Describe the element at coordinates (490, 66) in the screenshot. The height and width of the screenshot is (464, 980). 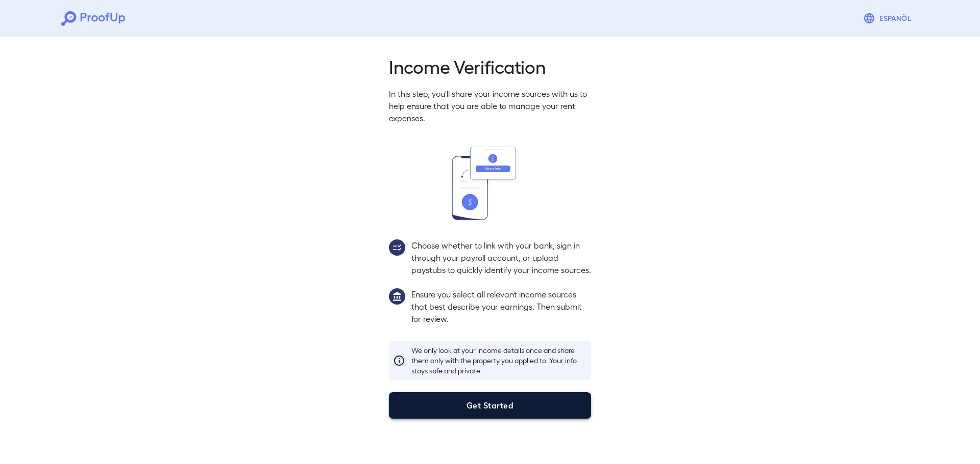
I see `h2: Income Verification` at that location.